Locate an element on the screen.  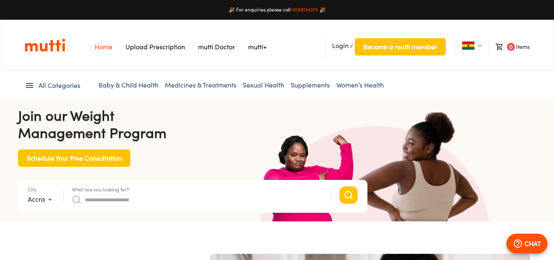
span: Schedule Your Free Consultation is located at coordinates (74, 158).